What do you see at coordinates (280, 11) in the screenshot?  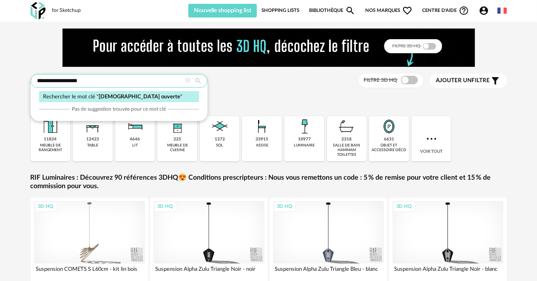 I see `a: Shopping Lists` at bounding box center [280, 11].